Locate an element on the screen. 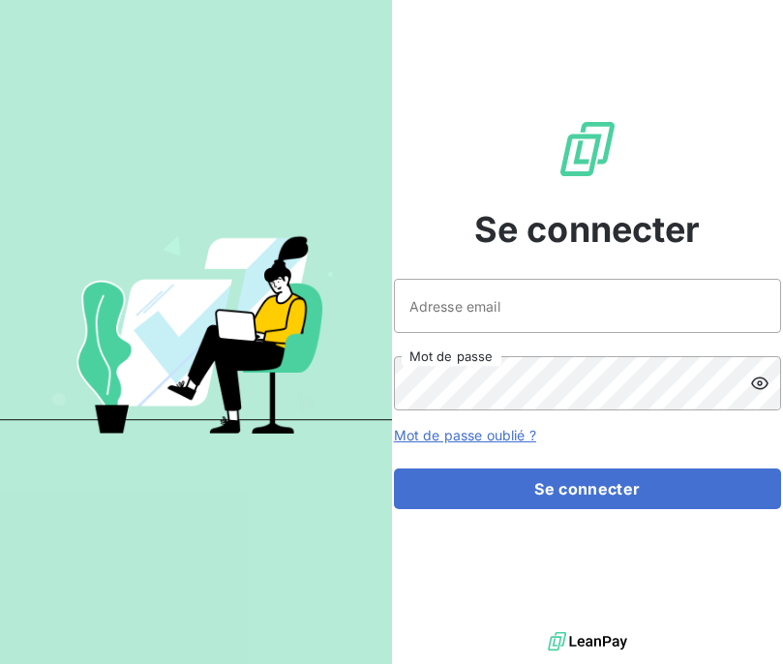  span: Se connecter is located at coordinates (587, 229).